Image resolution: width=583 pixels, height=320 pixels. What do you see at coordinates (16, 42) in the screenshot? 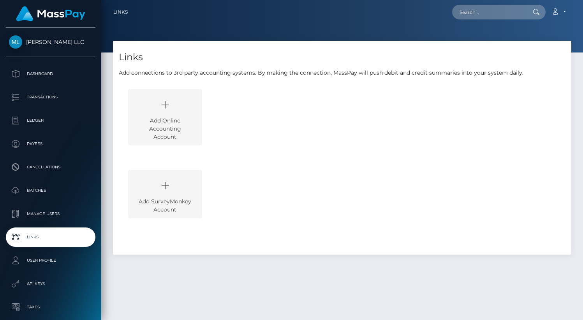
I see `img: MiCard LLC` at bounding box center [16, 42].